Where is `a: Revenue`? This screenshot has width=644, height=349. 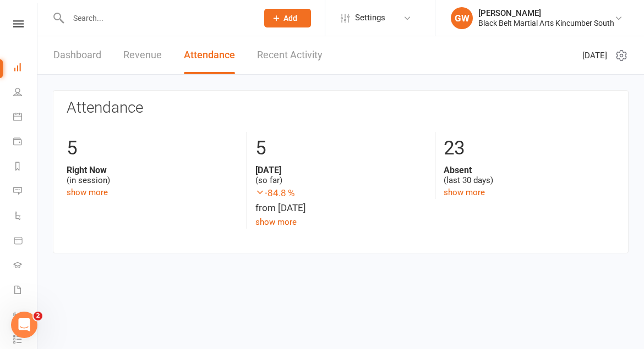
a: Revenue is located at coordinates (143, 55).